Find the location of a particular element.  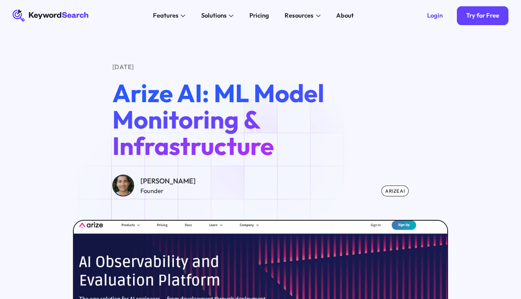

div: Resources is located at coordinates (299, 16).